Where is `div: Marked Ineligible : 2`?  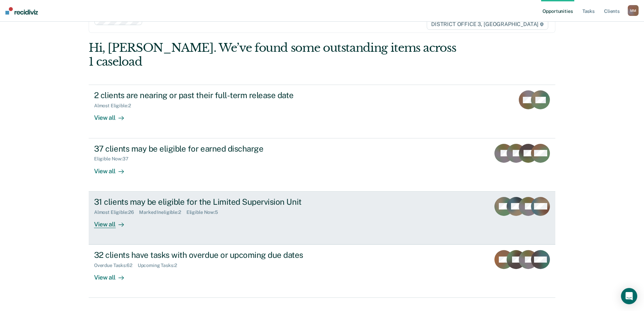
div: Marked Ineligible : 2 is located at coordinates (162, 212).